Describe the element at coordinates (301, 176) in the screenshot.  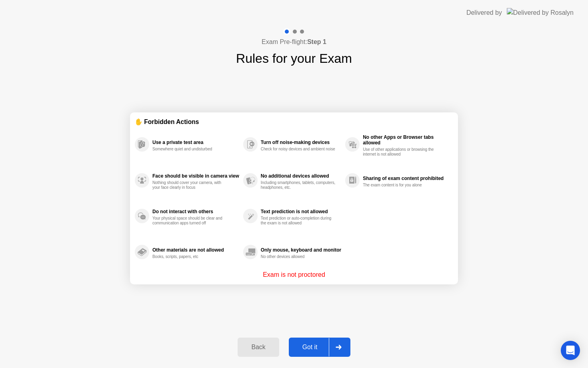
I see `div: No additional devices allowed` at that location.